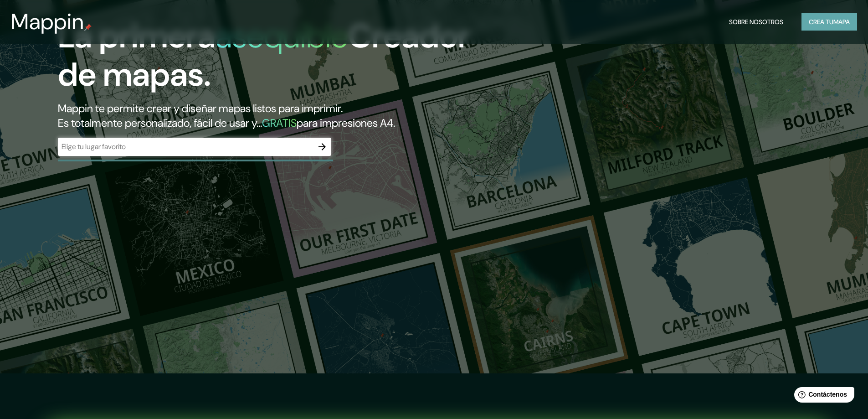 This screenshot has width=868, height=419. What do you see at coordinates (279, 123) in the screenshot?
I see `font: GRATIS` at bounding box center [279, 123].